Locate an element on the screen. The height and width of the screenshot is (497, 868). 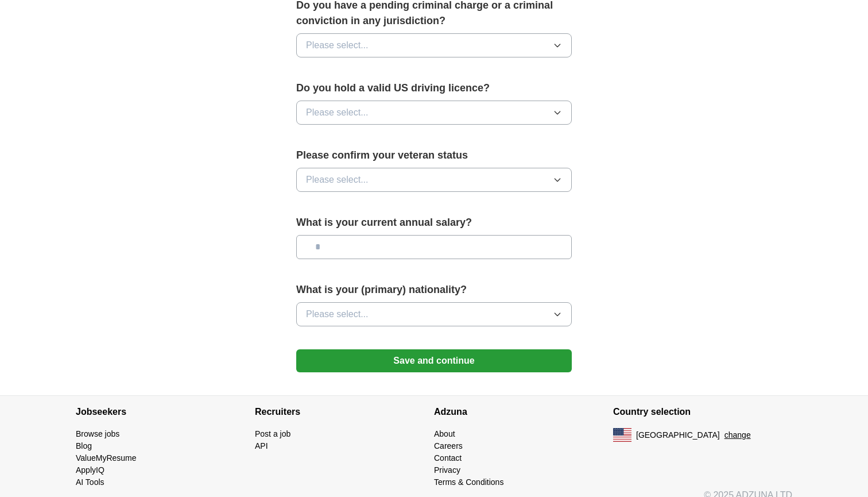
a: Careers is located at coordinates (448, 446).